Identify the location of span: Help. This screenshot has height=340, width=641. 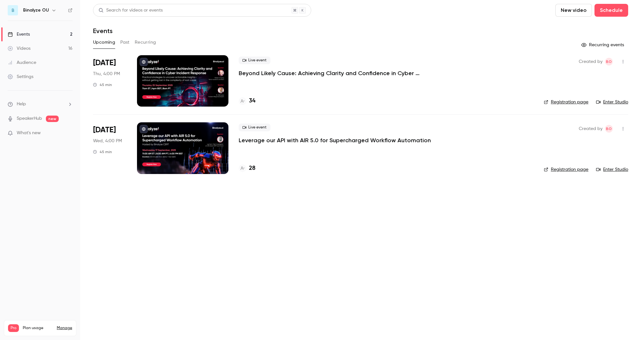
(21, 104).